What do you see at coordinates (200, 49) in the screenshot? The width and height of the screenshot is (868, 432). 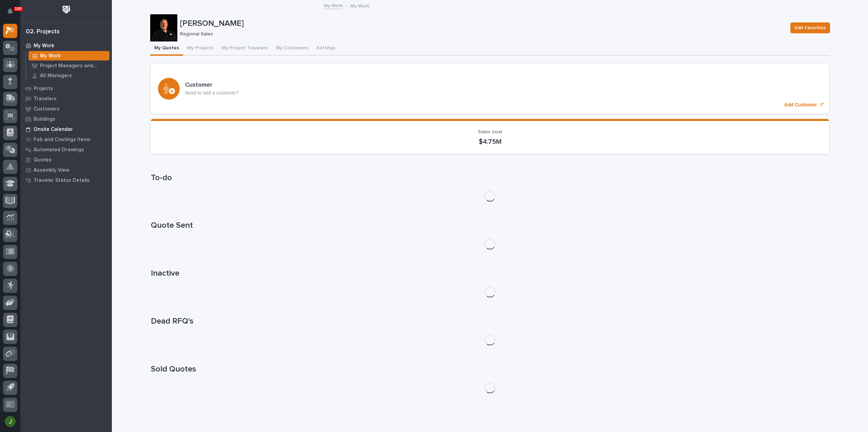 I see `button: My Projects` at bounding box center [200, 49].